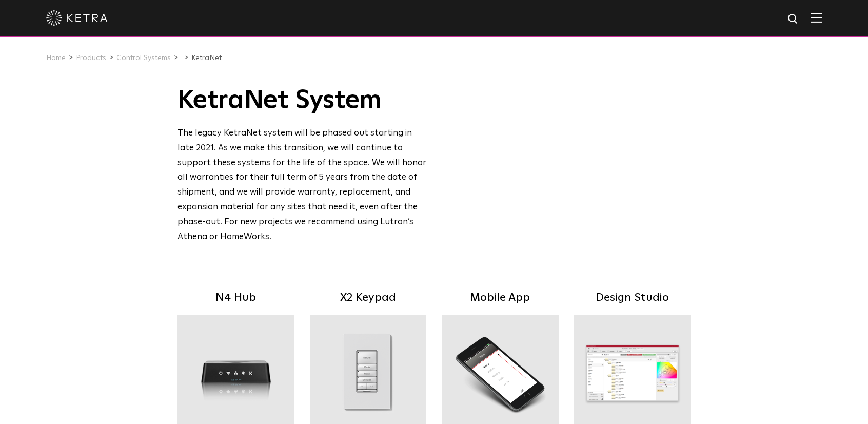 The width and height of the screenshot is (868, 424). Describe the element at coordinates (236, 298) in the screenshot. I see `h5: N4 Hub` at that location.